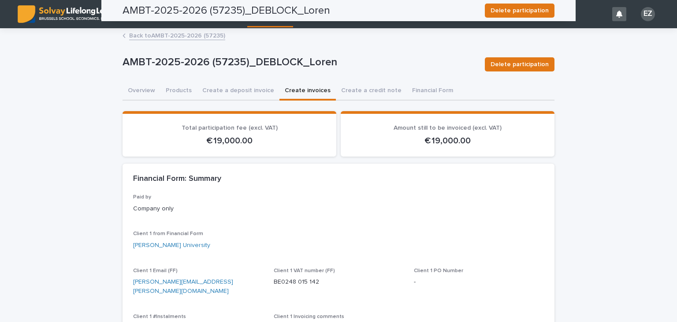 This screenshot has height=322, width=677. What do you see at coordinates (648, 14) in the screenshot?
I see `div: EZ` at bounding box center [648, 14].